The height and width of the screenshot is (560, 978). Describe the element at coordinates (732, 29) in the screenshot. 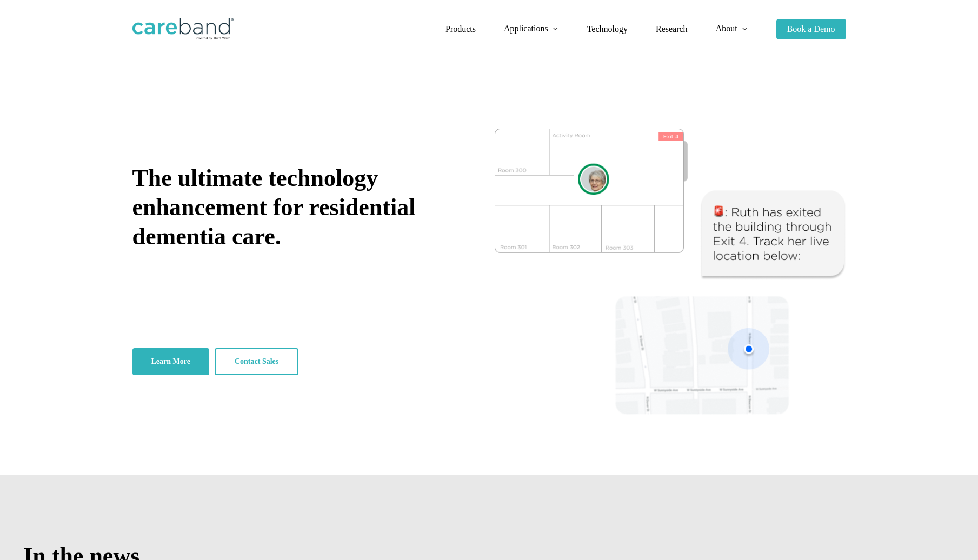

I see `a: About` at that location.